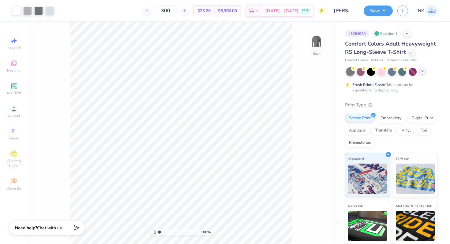 The width and height of the screenshot is (450, 244). What do you see at coordinates (317, 42) in the screenshot?
I see `img: Back` at bounding box center [317, 42].